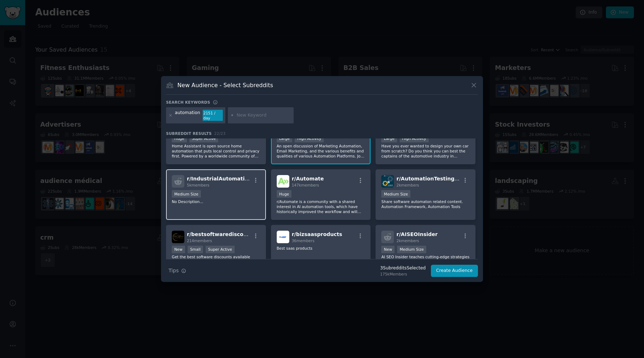 The height and width of the screenshot is (358, 644). What do you see at coordinates (425, 262) in the screenshot?
I see `p: AI SEO Insider teaches cutting-edge strategies to rank higher, drive more traffic, and grow your ...` at bounding box center [425, 262].